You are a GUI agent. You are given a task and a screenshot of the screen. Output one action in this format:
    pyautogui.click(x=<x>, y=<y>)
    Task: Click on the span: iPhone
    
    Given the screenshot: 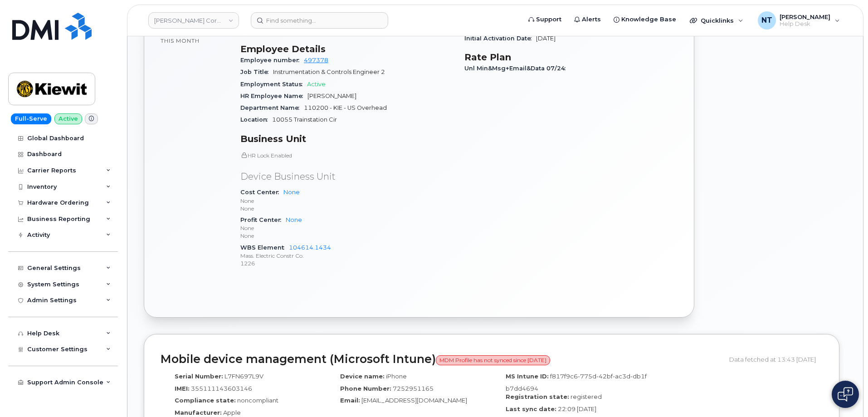 What is the action you would take?
    pyautogui.click(x=396, y=376)
    